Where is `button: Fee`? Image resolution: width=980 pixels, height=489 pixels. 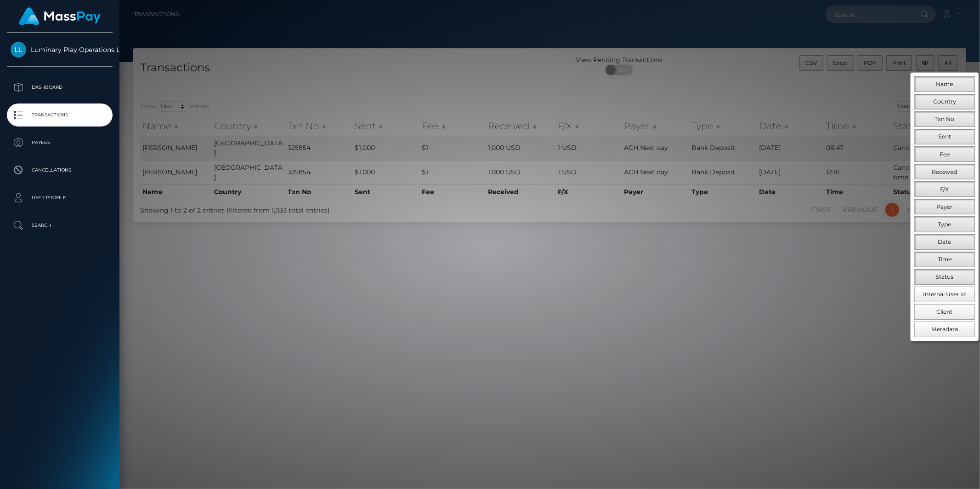 button: Fee is located at coordinates (945, 154).